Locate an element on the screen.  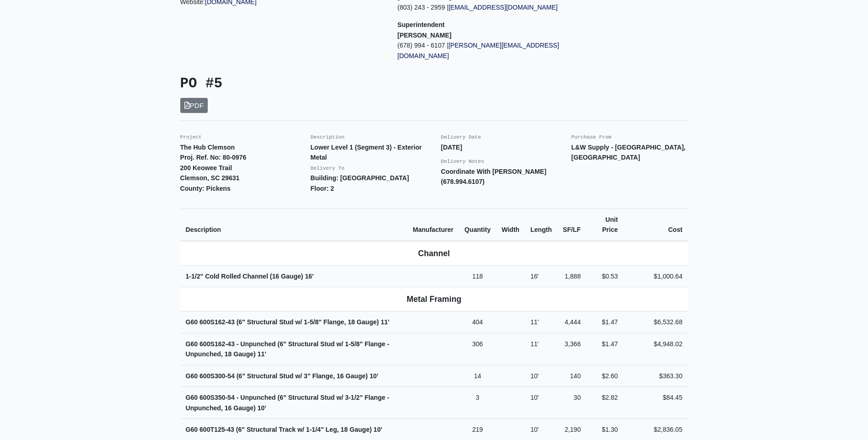
strong: G60 600S300-54 (6" Structural Stud w/ 3" Flange, 16 Gauge) is located at coordinates (282, 376).